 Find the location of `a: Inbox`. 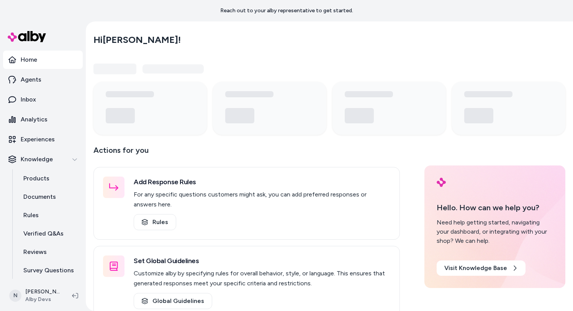

a: Inbox is located at coordinates (43, 100).